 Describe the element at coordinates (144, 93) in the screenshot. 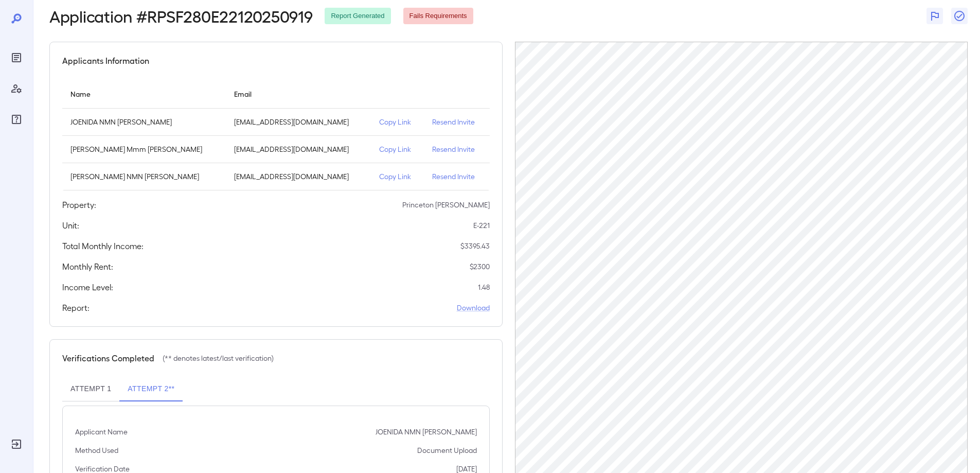

I see `th: Name` at that location.